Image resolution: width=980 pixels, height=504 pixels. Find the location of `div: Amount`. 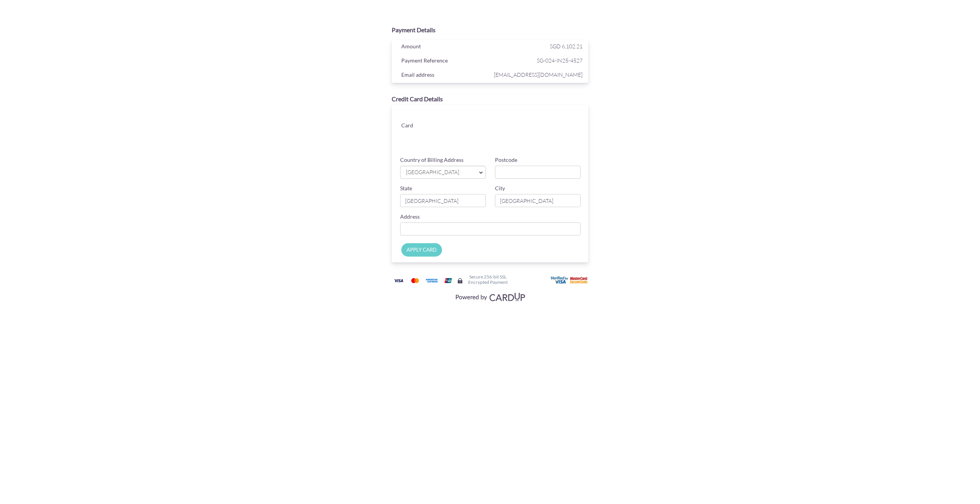

div: Amount is located at coordinates (444, 47).